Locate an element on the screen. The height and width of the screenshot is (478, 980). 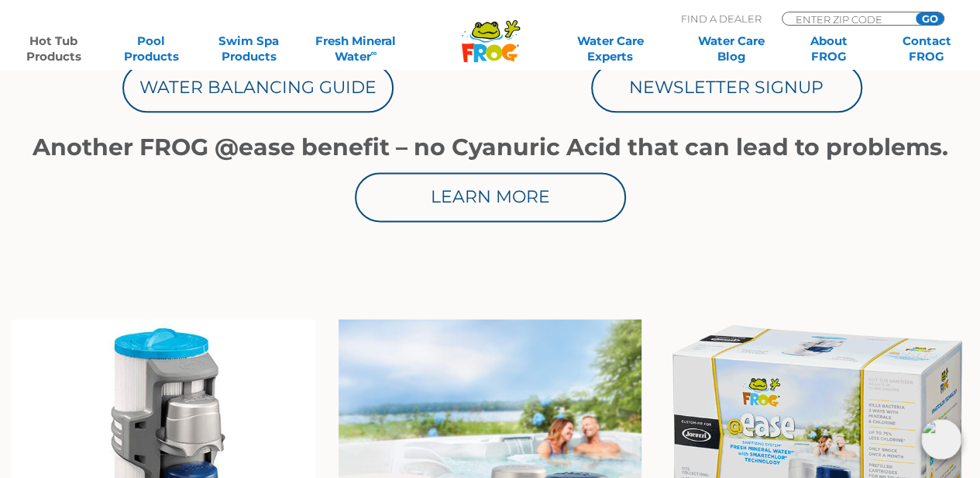
a: Hot TubProducts is located at coordinates (53, 49).